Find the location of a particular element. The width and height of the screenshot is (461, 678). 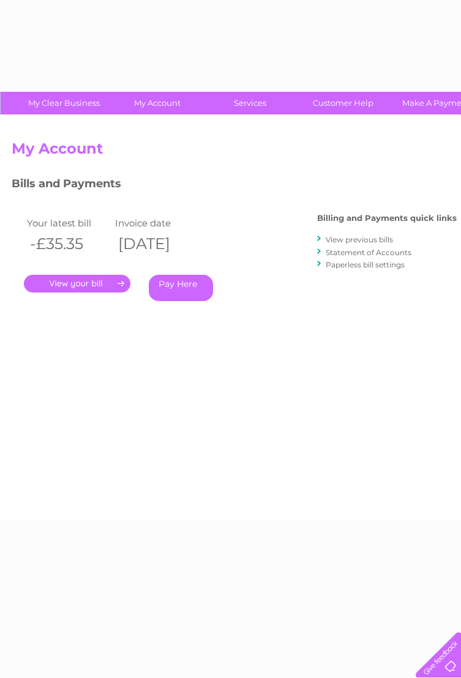

a: Pay Here is located at coordinates (180, 288).